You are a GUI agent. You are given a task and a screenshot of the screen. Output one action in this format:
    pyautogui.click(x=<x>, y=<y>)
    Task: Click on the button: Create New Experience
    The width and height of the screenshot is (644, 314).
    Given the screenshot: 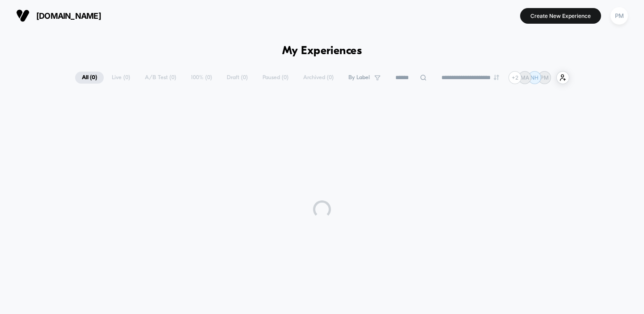 What is the action you would take?
    pyautogui.click(x=560, y=15)
    